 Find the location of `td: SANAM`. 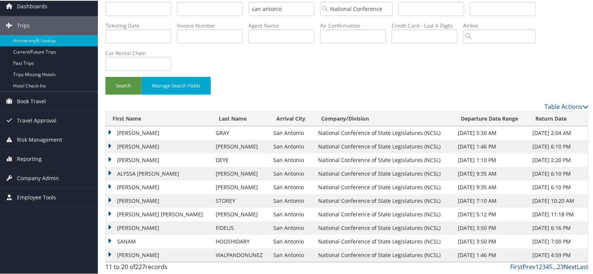

td: SANAM is located at coordinates (159, 241).